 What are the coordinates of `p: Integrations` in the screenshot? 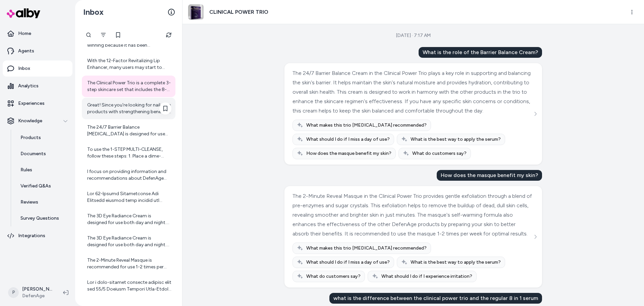 It's located at (32, 236).